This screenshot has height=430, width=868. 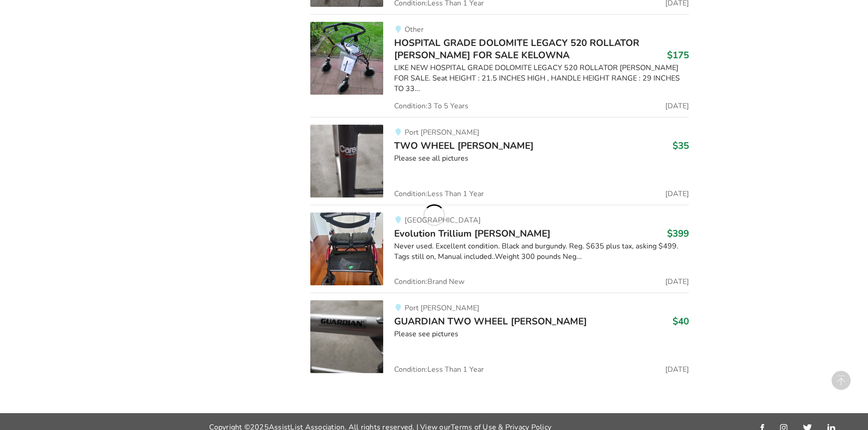 I want to click on span: Condition: 3 To 5 Years, so click(x=431, y=106).